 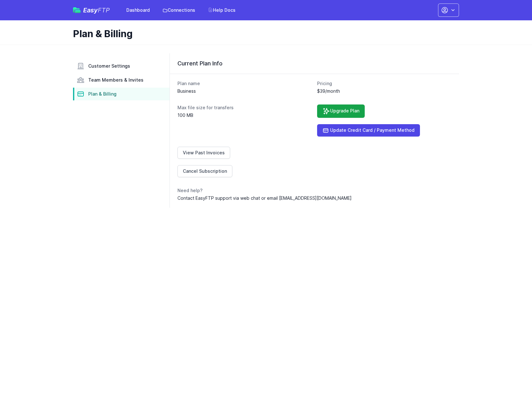 I want to click on a: Team Members & Invites, so click(x=121, y=80).